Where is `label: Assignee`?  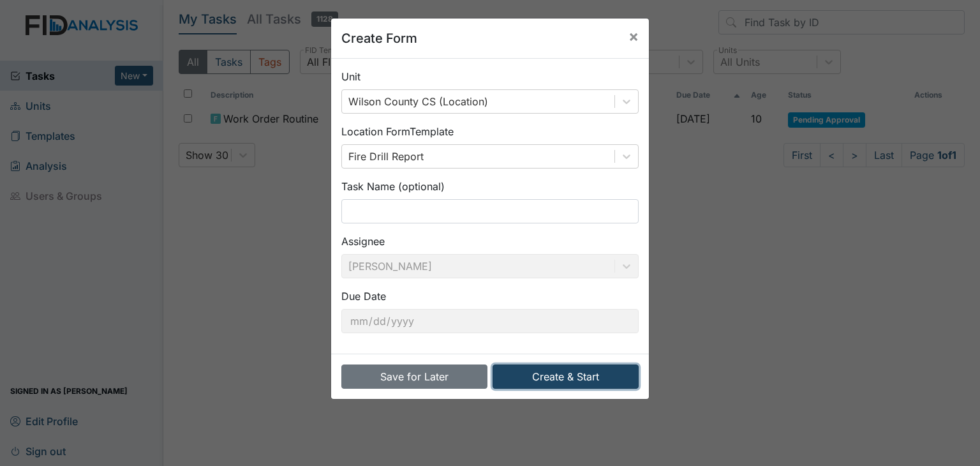
label: Assignee is located at coordinates (363, 241).